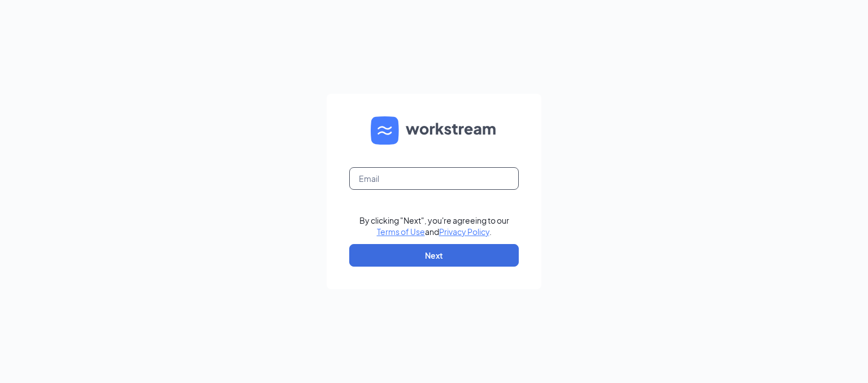 This screenshot has width=868, height=383. I want to click on div: By clicking "Next", you're agreeing to our and ., so click(434, 226).